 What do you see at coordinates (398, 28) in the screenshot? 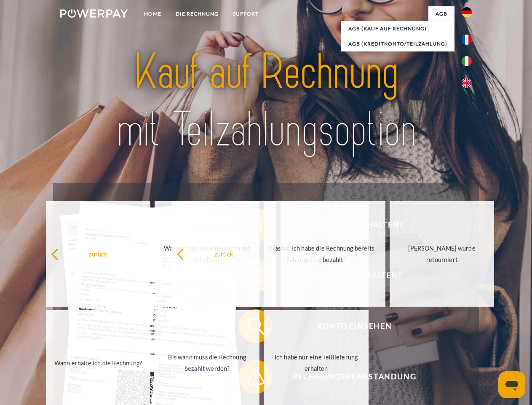
I see `a: AGB (Kauf auf Rechnung)` at bounding box center [398, 28].